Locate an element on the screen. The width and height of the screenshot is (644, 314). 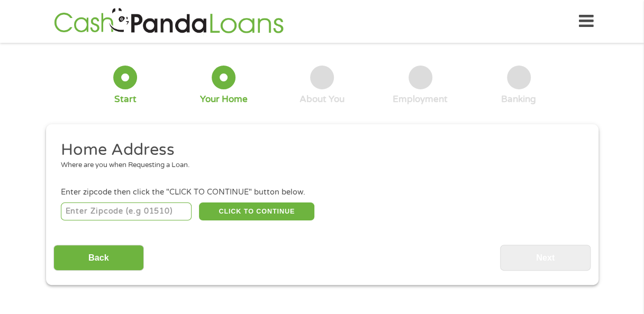
div: About You is located at coordinates (322, 99).